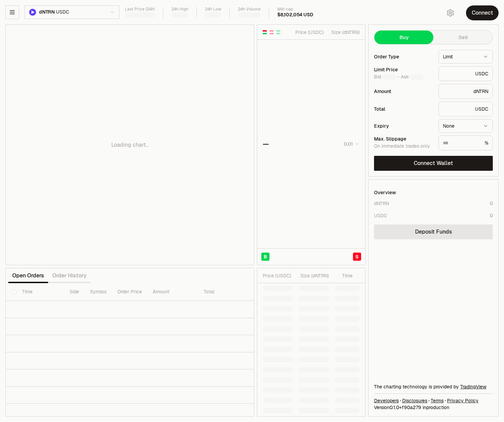 This screenshot has width=504, height=422. What do you see at coordinates (437, 400) in the screenshot?
I see `a: Terms` at bounding box center [437, 400].